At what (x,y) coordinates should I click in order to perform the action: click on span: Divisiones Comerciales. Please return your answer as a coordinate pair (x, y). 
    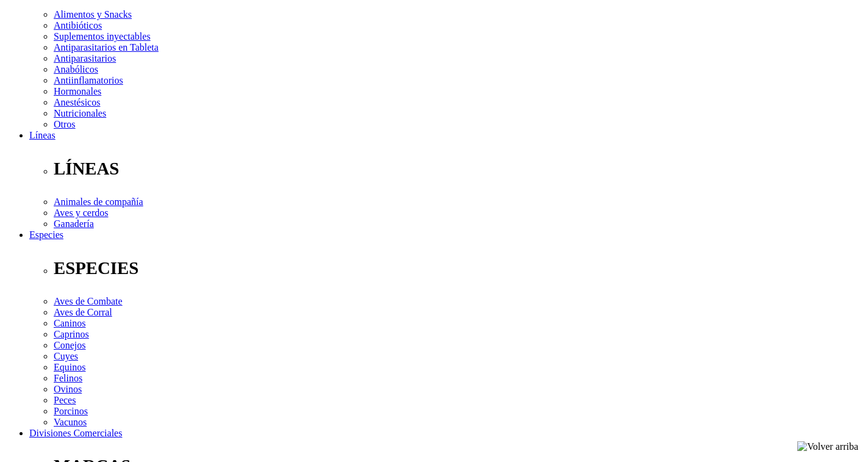
    Looking at the image, I should click on (76, 432).